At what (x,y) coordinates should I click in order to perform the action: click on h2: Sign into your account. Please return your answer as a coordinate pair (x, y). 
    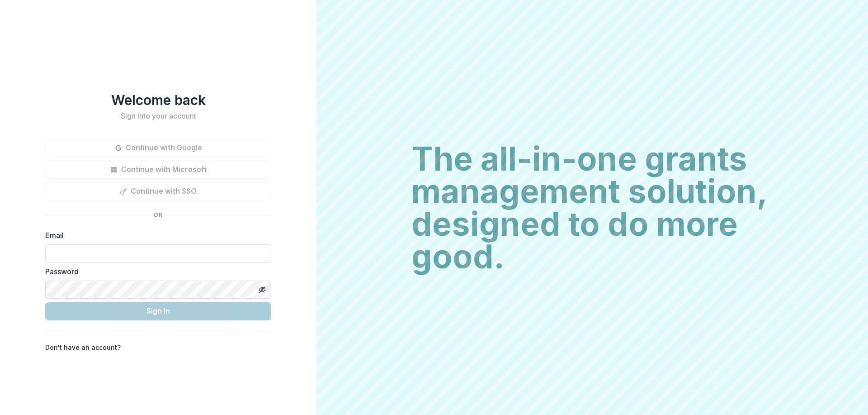
    Looking at the image, I should click on (158, 116).